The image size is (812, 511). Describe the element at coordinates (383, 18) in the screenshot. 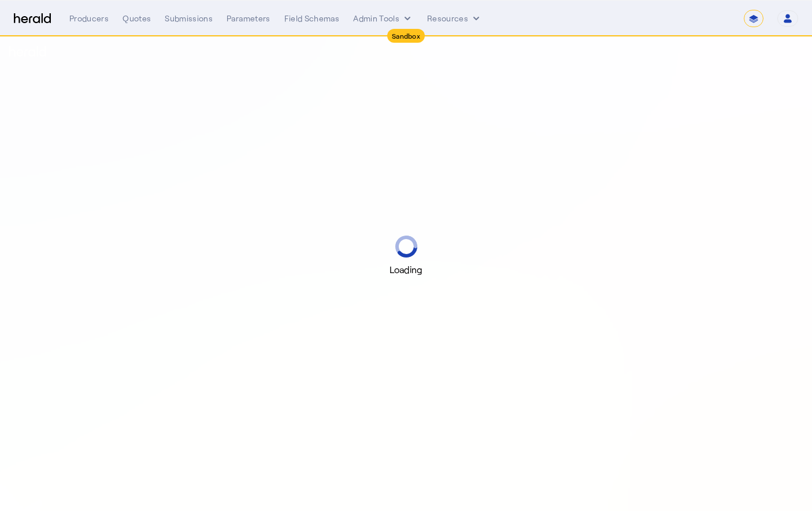

I see `button: internal dropdown menu` at that location.